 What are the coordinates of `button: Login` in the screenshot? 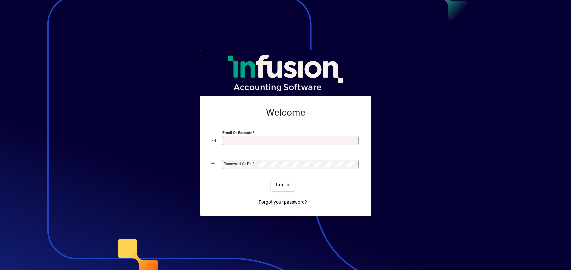 It's located at (283, 185).